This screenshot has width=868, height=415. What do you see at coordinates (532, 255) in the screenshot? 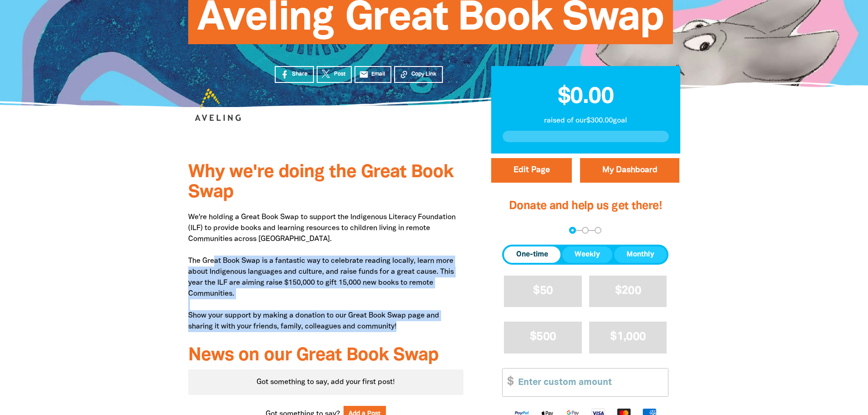
I see `span: One-time` at bounding box center [532, 255].